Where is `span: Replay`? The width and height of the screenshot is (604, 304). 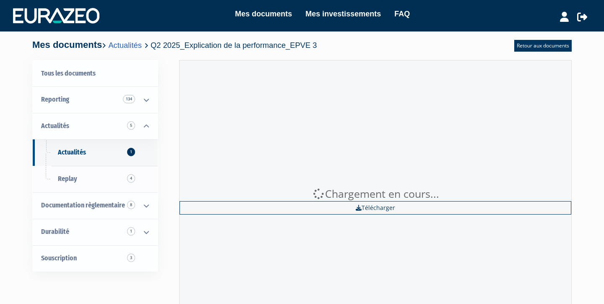 span: Replay is located at coordinates (68, 178).